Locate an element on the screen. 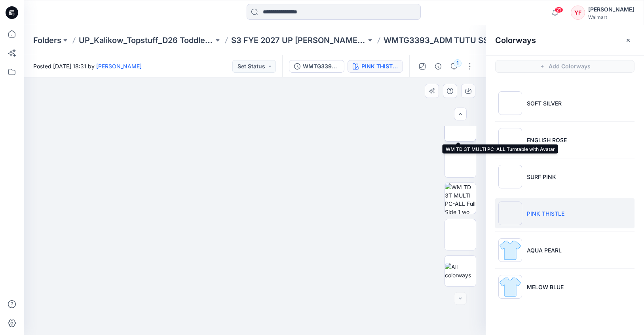 Image resolution: width=644 pixels, height=335 pixels. button: WMTG3393_ADM TUTU SS DRESS is located at coordinates (316, 66).